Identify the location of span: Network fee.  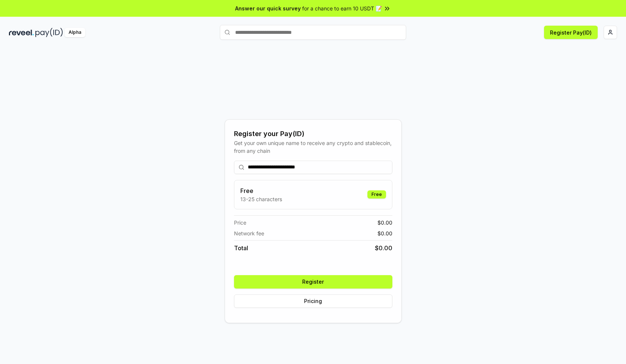
(249, 233).